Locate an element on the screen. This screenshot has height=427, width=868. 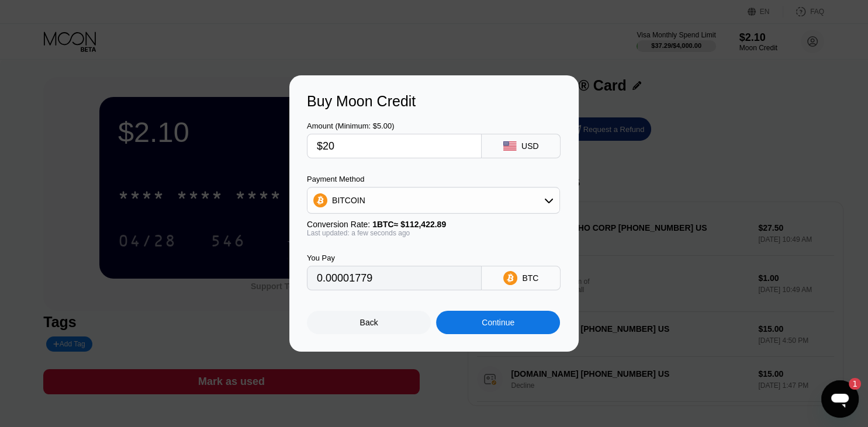
span: 1 BTC ≈ $112,422.89 is located at coordinates (409, 224).